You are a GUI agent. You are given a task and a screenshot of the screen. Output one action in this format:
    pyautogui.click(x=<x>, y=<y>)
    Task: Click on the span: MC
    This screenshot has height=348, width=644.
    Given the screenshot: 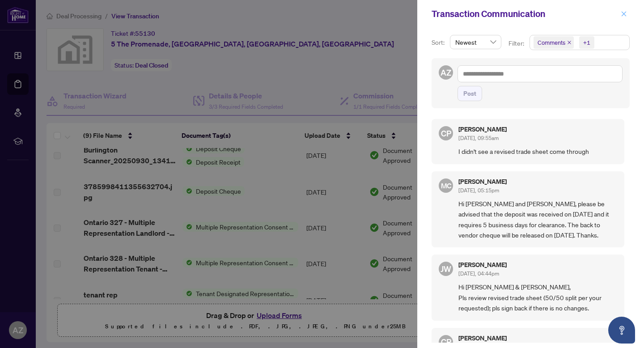 What is the action you would take?
    pyautogui.click(x=446, y=185)
    